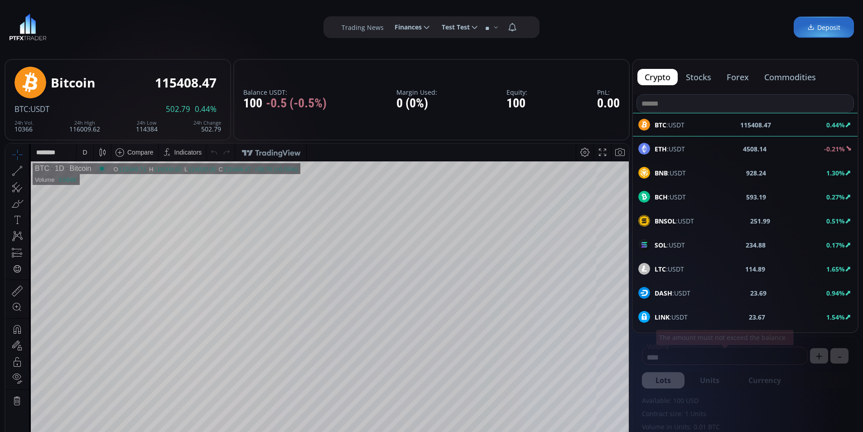  Describe the element at coordinates (757, 317) in the screenshot. I see `b: 23.67` at that location.